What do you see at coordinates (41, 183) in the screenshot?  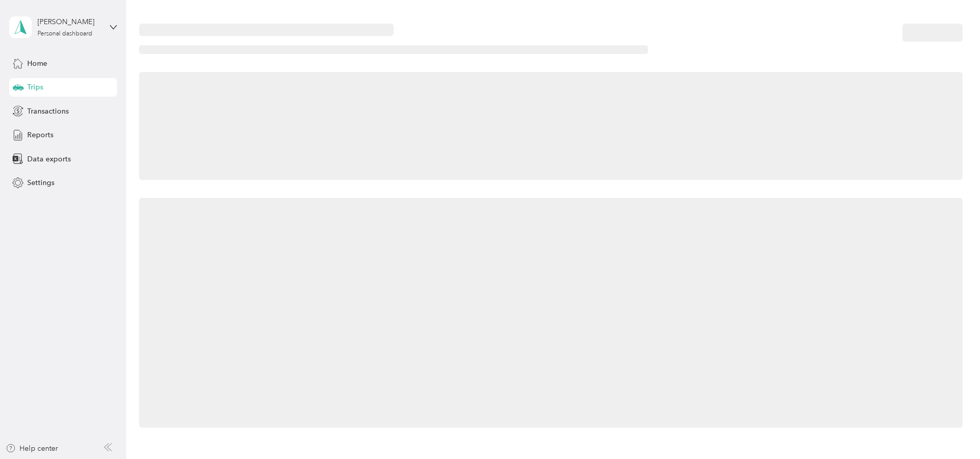 I see `span: Settings` at bounding box center [41, 183].